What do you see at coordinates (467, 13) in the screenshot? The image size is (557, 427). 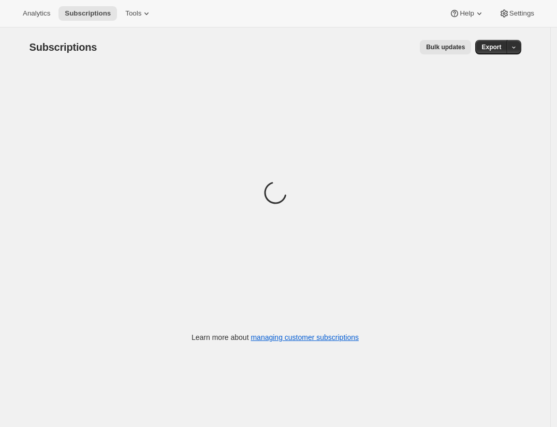 I see `button: Help` at bounding box center [467, 13].